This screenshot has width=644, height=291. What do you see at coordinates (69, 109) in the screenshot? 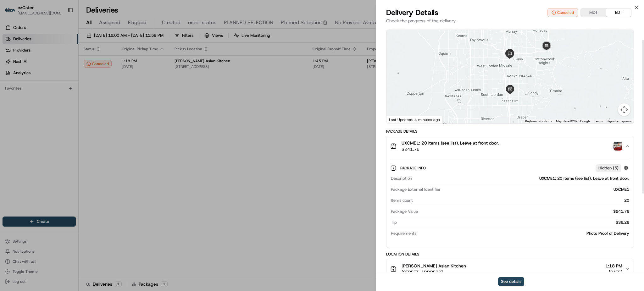
I see `span: Pylon` at bounding box center [69, 109].